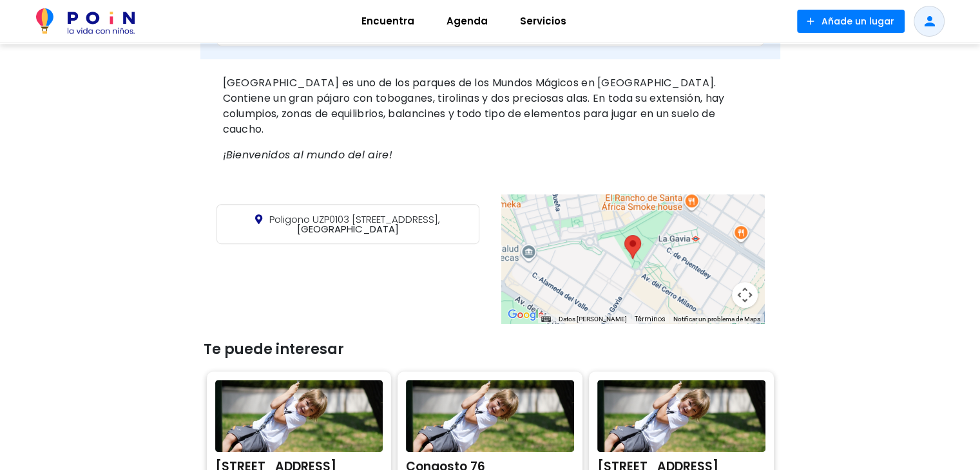 This screenshot has width=980, height=470. I want to click on h3: Te puede interesar, so click(490, 350).